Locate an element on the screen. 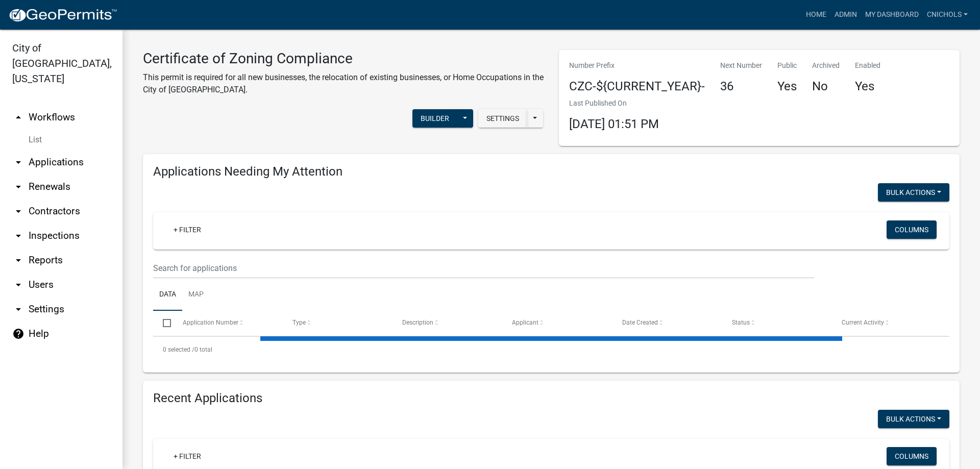  span: Application Number is located at coordinates (210, 322).